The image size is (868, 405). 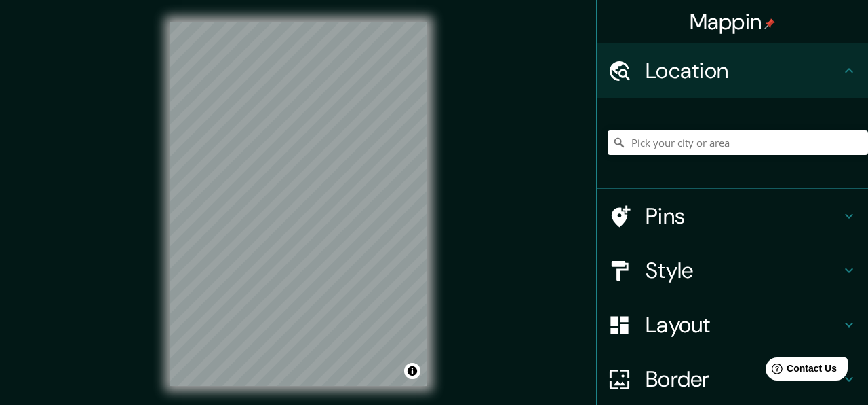 I want to click on h4: Pins, so click(x=744, y=216).